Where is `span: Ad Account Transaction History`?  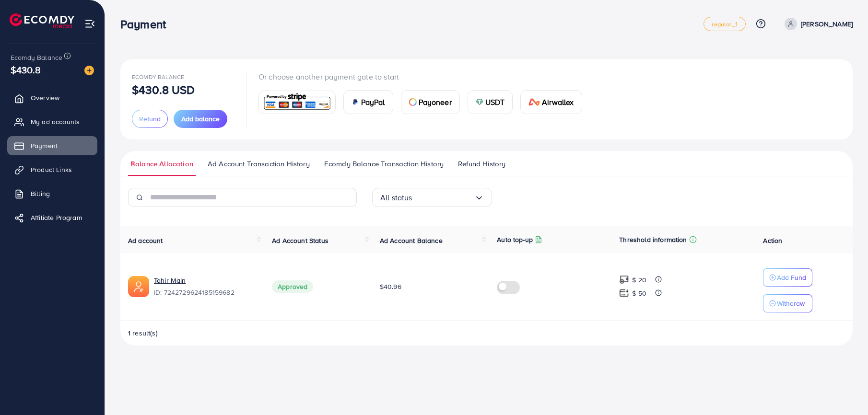
span: Ad Account Transaction History is located at coordinates (258, 164).